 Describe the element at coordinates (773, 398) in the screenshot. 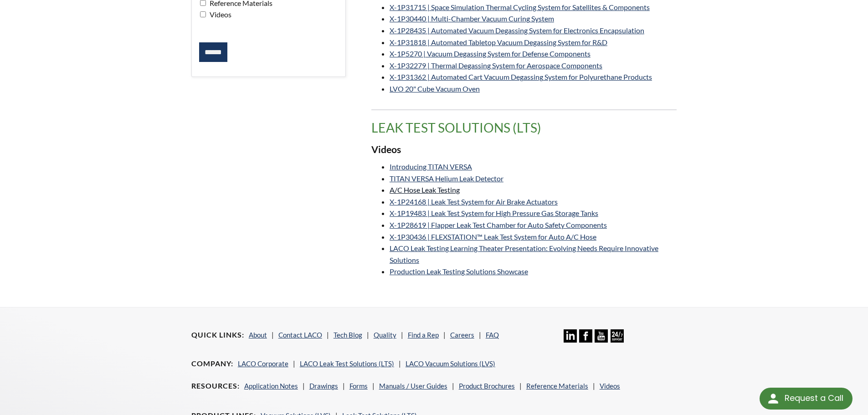

I see `img: round button` at that location.